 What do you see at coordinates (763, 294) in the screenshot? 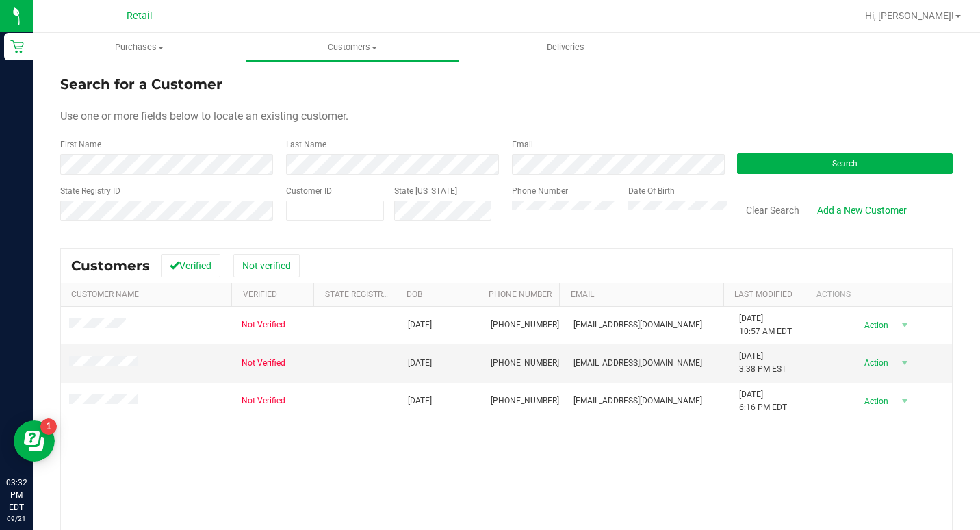
I see `a: Last Modified` at bounding box center [763, 294].